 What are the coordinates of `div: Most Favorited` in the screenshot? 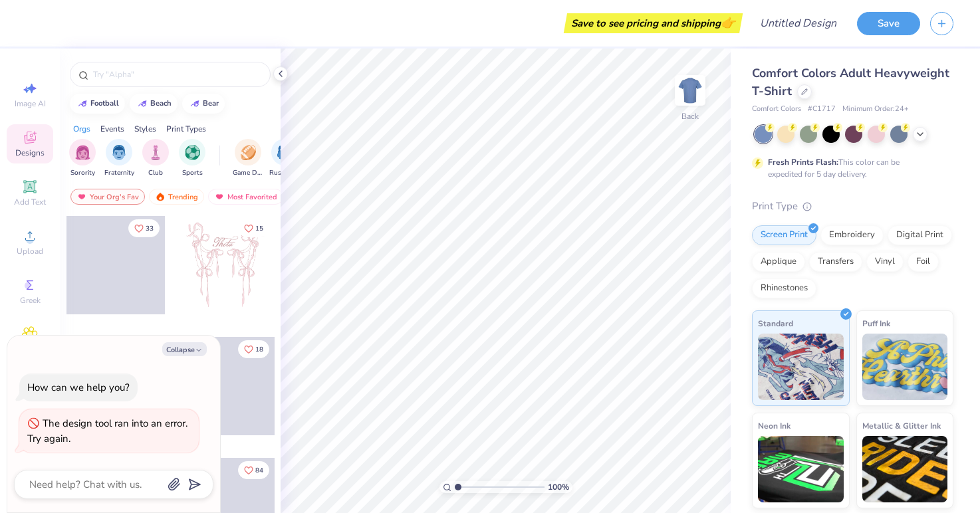 It's located at (245, 197).